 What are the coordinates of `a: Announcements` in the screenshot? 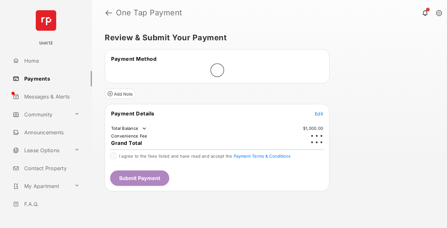 It's located at (51, 132).